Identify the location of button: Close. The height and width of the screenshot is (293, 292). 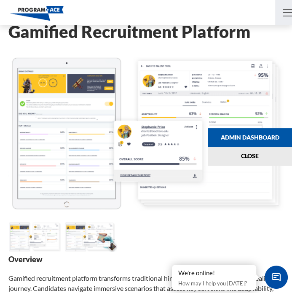
(250, 156).